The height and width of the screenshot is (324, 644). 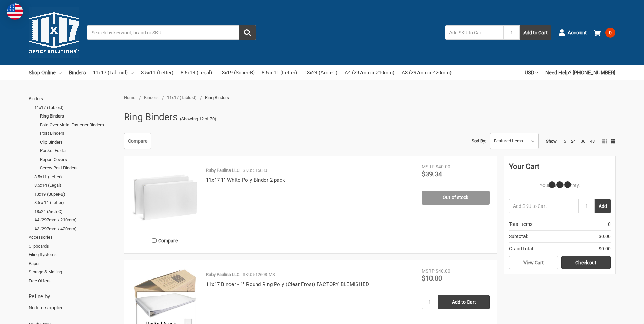 What do you see at coordinates (456, 197) in the screenshot?
I see `a: Out of stock` at bounding box center [456, 197].